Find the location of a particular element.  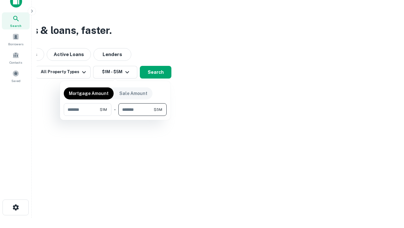

span: $1M is located at coordinates (103, 109).